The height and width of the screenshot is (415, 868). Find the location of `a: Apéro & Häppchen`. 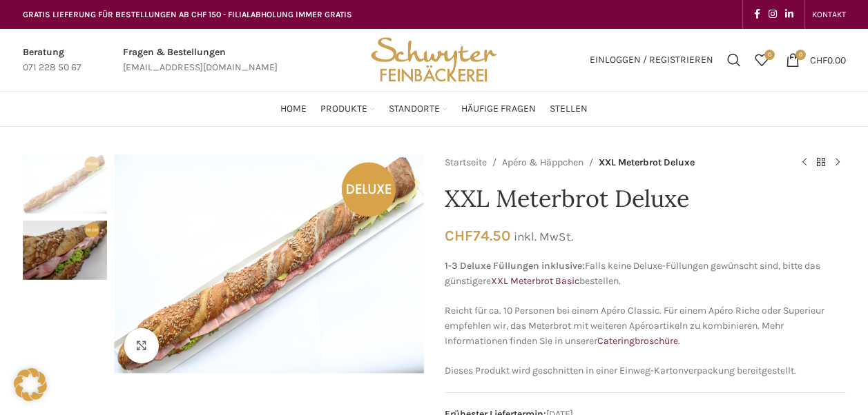

a: Apéro & Häppchen is located at coordinates (542, 163).